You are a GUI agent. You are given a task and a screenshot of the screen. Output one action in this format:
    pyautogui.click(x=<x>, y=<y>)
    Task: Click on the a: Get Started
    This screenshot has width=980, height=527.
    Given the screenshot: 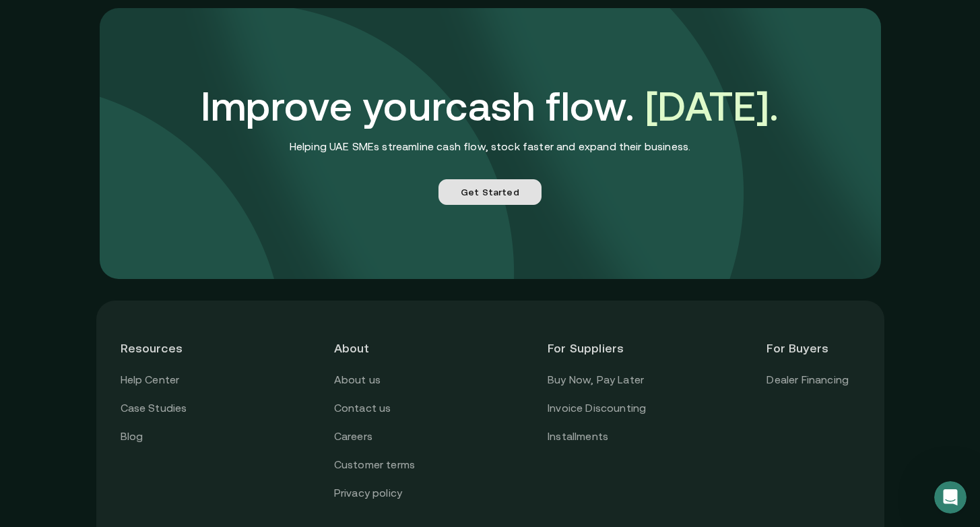 What is the action you would take?
    pyautogui.click(x=490, y=192)
    